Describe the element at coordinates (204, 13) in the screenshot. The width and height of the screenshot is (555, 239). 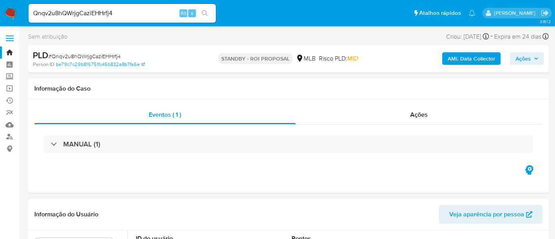
I see `button: search-icon` at that location.